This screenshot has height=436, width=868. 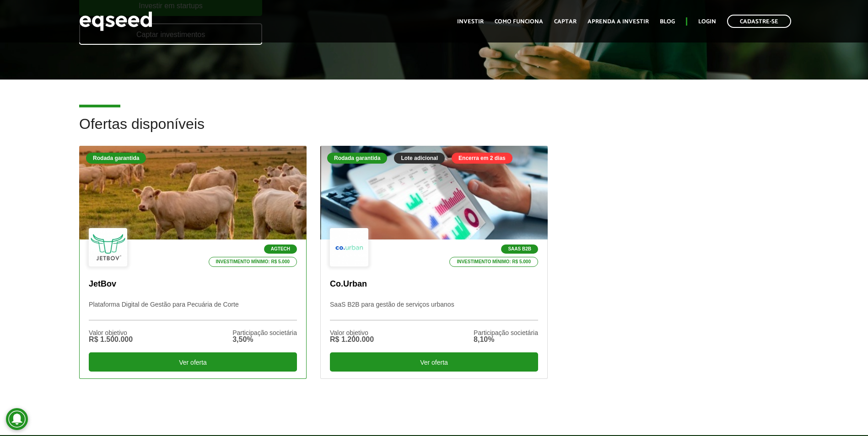 What do you see at coordinates (667, 21) in the screenshot?
I see `a: Blog` at bounding box center [667, 21].